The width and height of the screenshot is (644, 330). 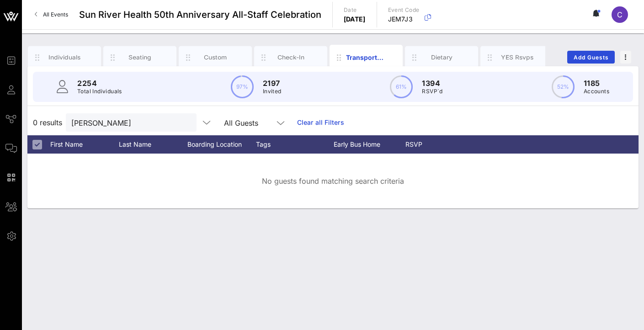 What do you see at coordinates (432, 83) in the screenshot?
I see `p: 1394` at bounding box center [432, 83].